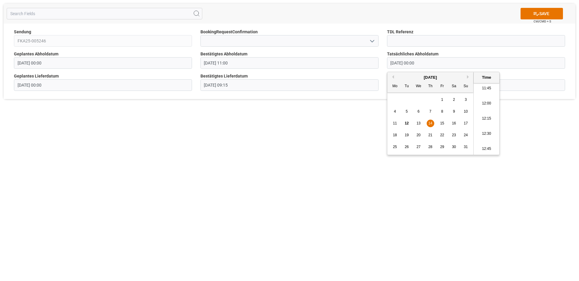 This screenshot has width=579, height=281. I want to click on div: Choose Saturday, August 23rd, 2025, so click(454, 135).